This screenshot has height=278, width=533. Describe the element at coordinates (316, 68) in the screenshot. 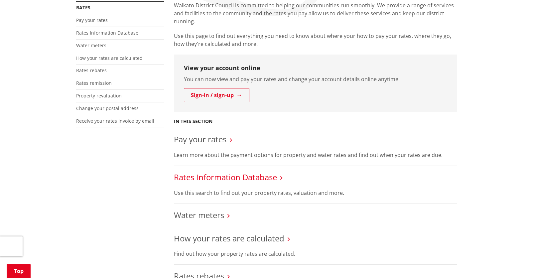

I see `h3: View your account online` at that location.